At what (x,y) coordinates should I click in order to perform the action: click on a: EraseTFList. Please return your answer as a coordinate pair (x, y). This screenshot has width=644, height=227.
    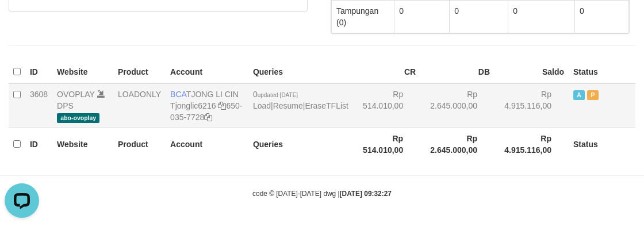
    Looking at the image, I should click on (326, 106).